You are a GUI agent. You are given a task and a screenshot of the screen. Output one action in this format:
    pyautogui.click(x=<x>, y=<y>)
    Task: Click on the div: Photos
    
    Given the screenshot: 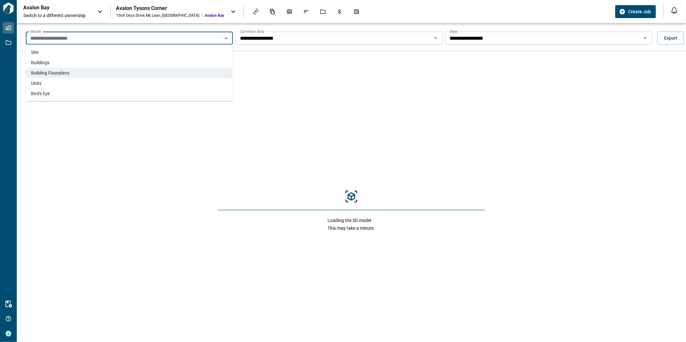 What is the action you would take?
    pyautogui.click(x=289, y=12)
    